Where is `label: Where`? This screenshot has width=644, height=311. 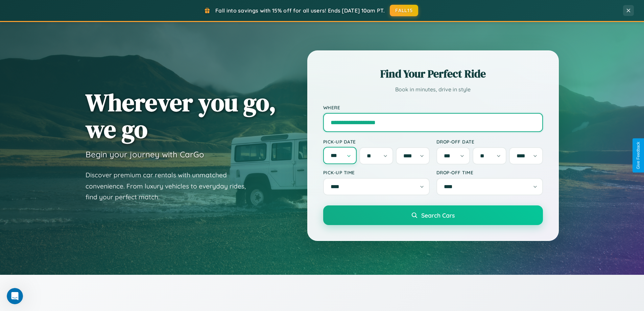 label: Where is located at coordinates (433, 107).